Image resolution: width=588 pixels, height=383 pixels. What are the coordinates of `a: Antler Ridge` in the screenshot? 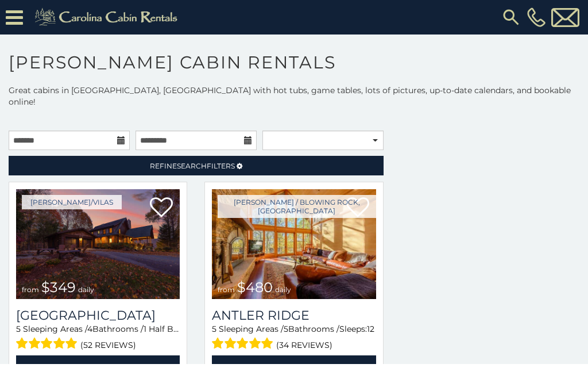 It's located at (293, 315).